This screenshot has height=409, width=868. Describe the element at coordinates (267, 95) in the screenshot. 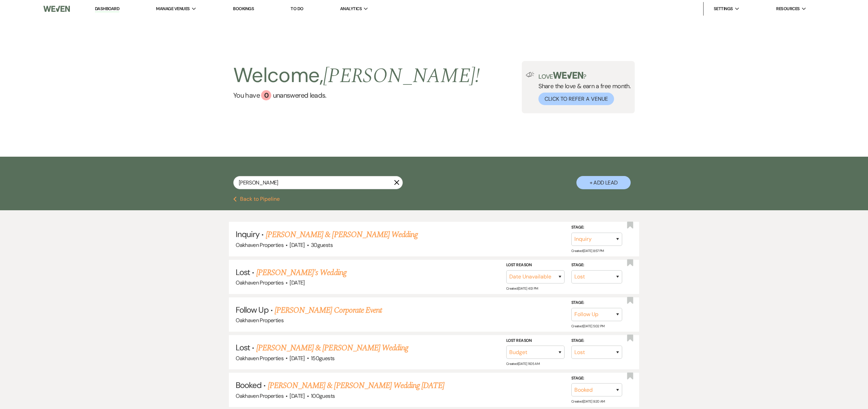

I see `div: 0` at that location.